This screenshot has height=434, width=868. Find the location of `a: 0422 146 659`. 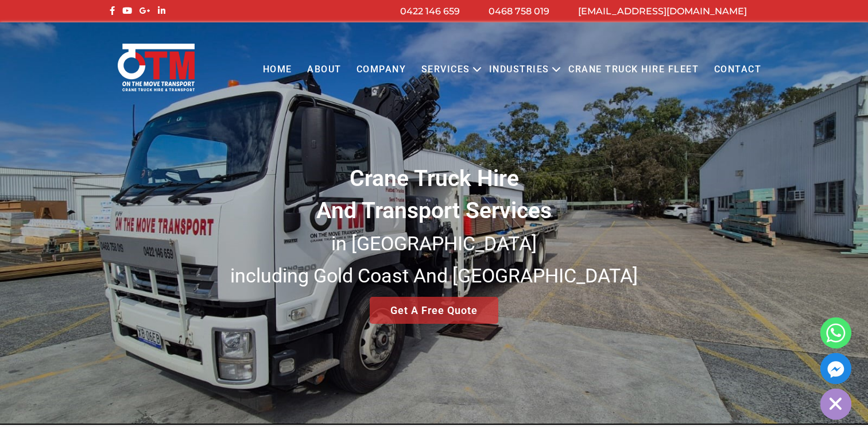

a: 0422 146 659 is located at coordinates (429, 11).